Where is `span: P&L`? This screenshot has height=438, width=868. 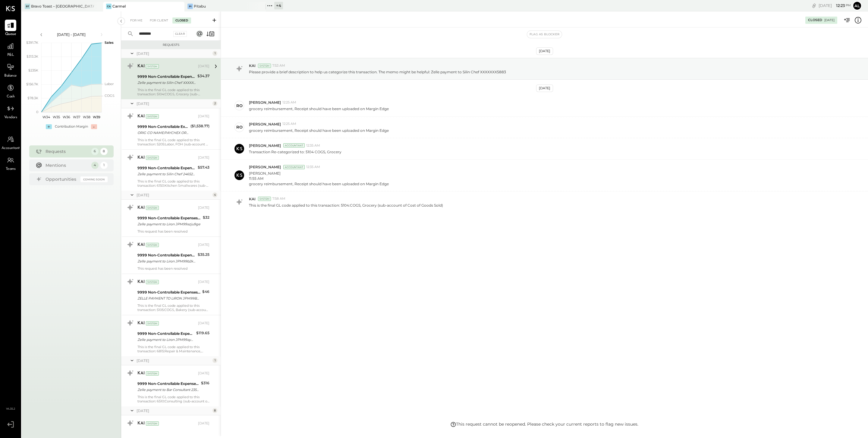
span: P&L is located at coordinates (10, 55).